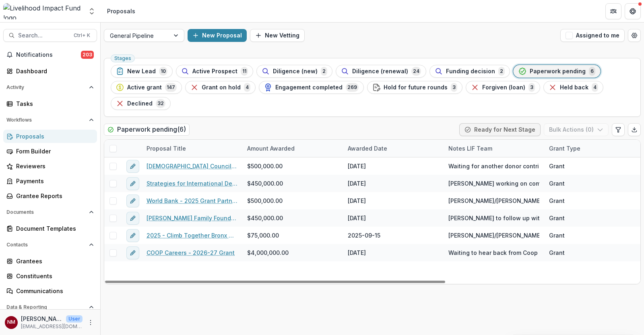 This screenshot has width=644, height=335. Describe the element at coordinates (91, 323) in the screenshot. I see `button: More` at that location.